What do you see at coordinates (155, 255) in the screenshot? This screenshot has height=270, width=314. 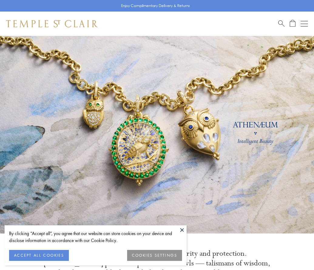 I see `button: COOKIES SETTINGS` at bounding box center [155, 255].